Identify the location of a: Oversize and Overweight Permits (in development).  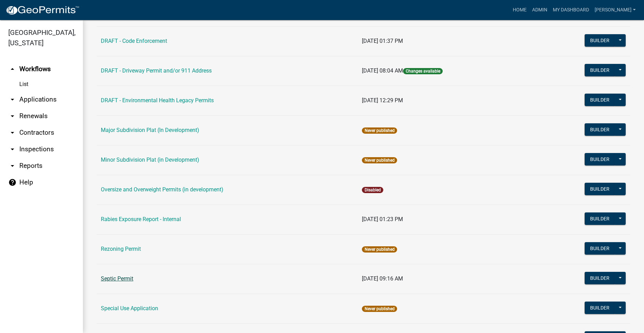
(162, 189).